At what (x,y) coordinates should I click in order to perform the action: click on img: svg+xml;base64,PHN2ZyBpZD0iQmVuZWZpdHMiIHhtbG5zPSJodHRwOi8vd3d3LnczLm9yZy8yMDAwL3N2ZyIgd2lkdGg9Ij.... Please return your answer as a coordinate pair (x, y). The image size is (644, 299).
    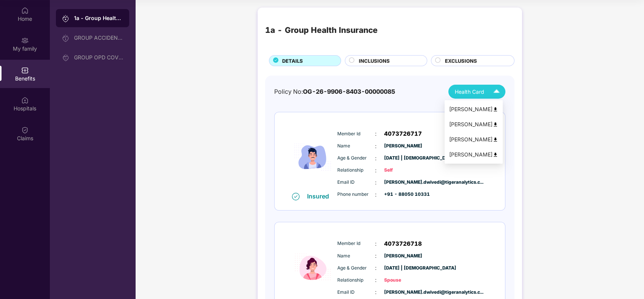
    Looking at the image, I should click on (25, 70).